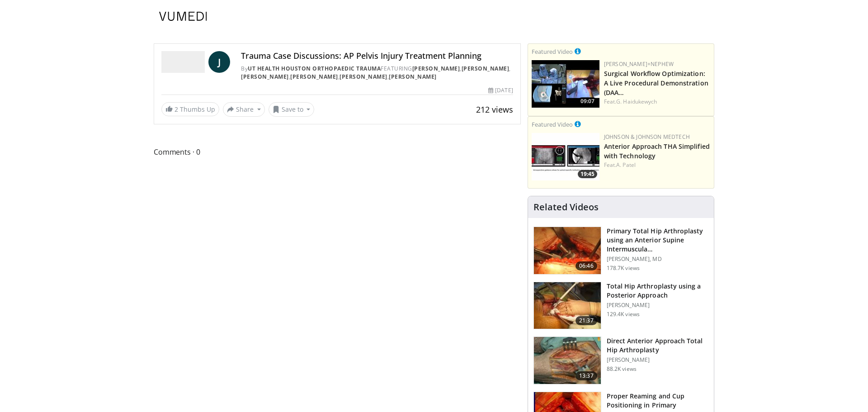 The image size is (868, 412). Describe the element at coordinates (377, 56) in the screenshot. I see `h4: Trauma Case Discussions: AP Pelvis Injury Treatment Planning` at that location.